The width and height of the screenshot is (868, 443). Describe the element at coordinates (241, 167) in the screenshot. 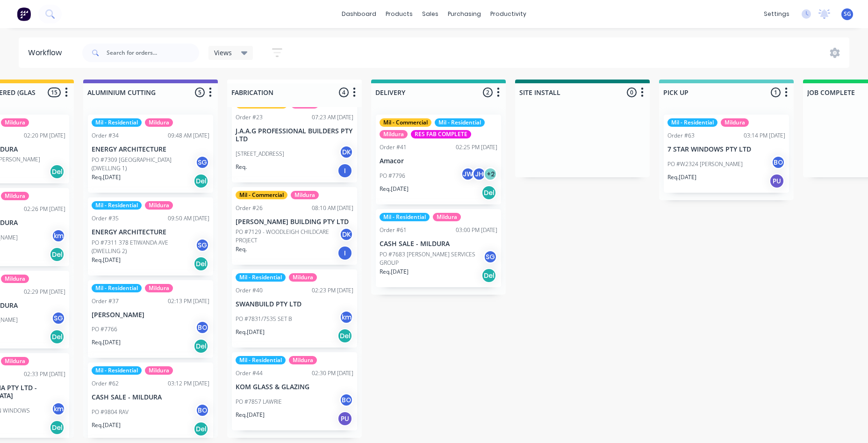

I see `p: Req.` at that location.